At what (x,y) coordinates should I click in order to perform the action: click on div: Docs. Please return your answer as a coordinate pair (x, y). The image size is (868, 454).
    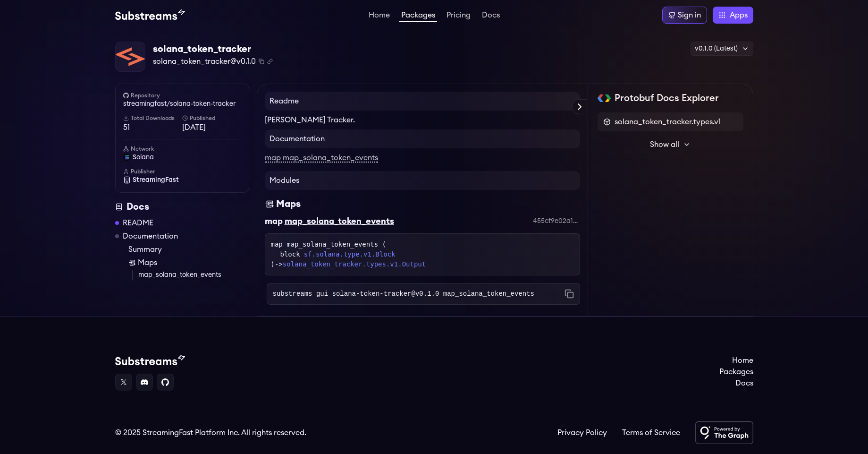
    Looking at the image, I should click on (182, 207).